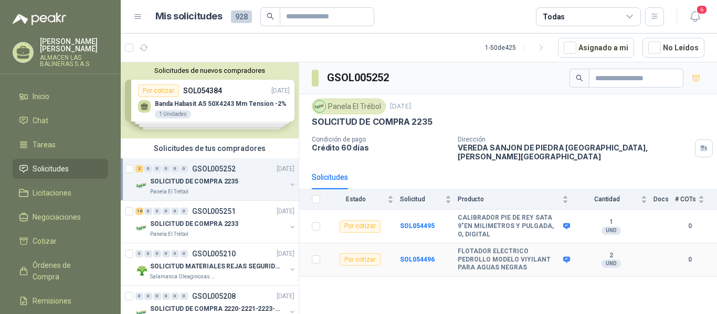 The width and height of the screenshot is (717, 314). What do you see at coordinates (52, 193) in the screenshot?
I see `span: Licitaciones` at bounding box center [52, 193].